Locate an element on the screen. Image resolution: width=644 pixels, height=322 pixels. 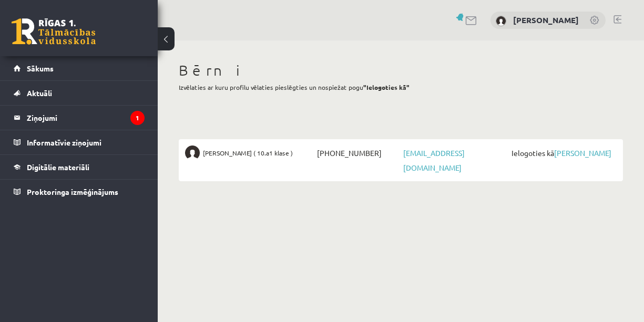
a: Proktoringa izmēģinājums is located at coordinates (79, 192).